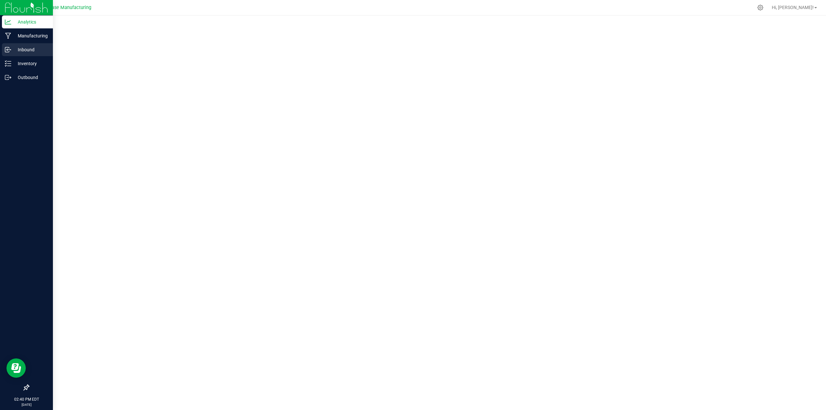  What do you see at coordinates (8, 50) in the screenshot?
I see `inline-svg: Inbound` at bounding box center [8, 50].